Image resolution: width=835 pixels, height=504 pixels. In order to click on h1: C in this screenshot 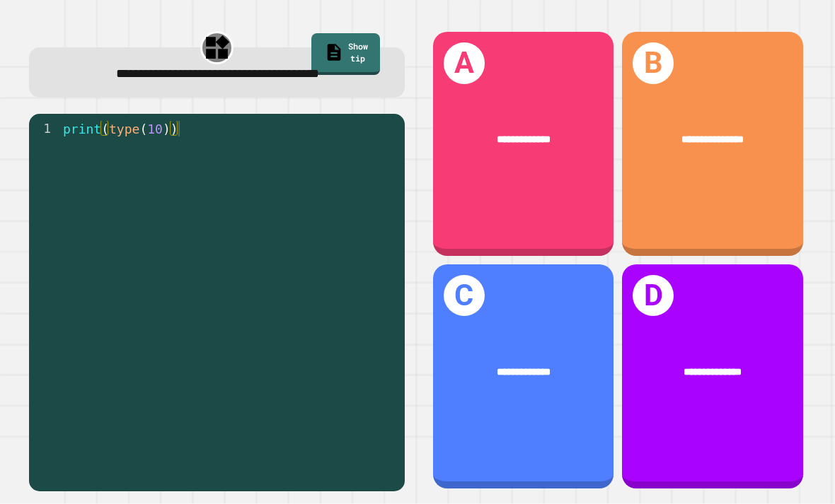, I will do `click(464, 296)`.